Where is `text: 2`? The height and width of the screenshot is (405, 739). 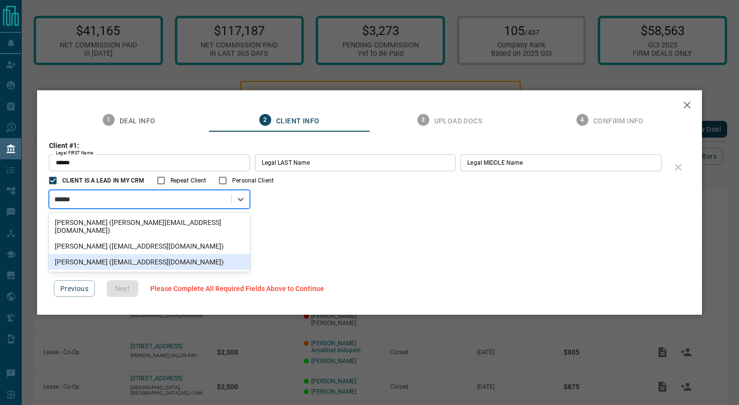
text: 2 is located at coordinates (265, 120).